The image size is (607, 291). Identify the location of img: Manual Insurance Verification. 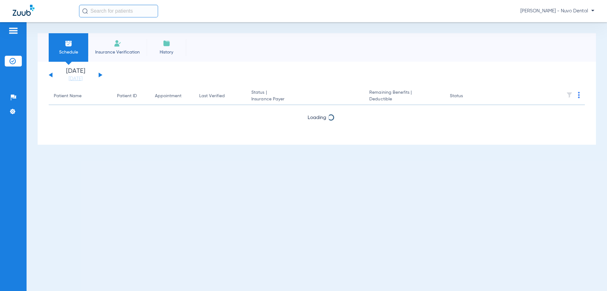
(118, 43).